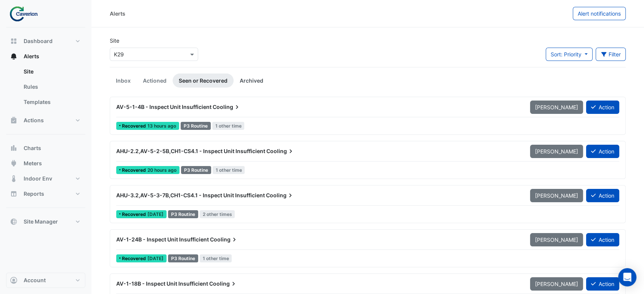 This screenshot has width=644, height=294. Describe the element at coordinates (14, 121) in the screenshot. I see `app-icon: Actions` at that location.